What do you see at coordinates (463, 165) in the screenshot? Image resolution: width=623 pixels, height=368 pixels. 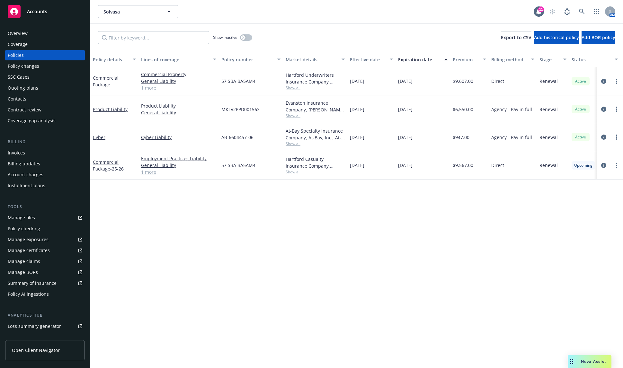 I see `span: $9,567.00` at bounding box center [463, 165].